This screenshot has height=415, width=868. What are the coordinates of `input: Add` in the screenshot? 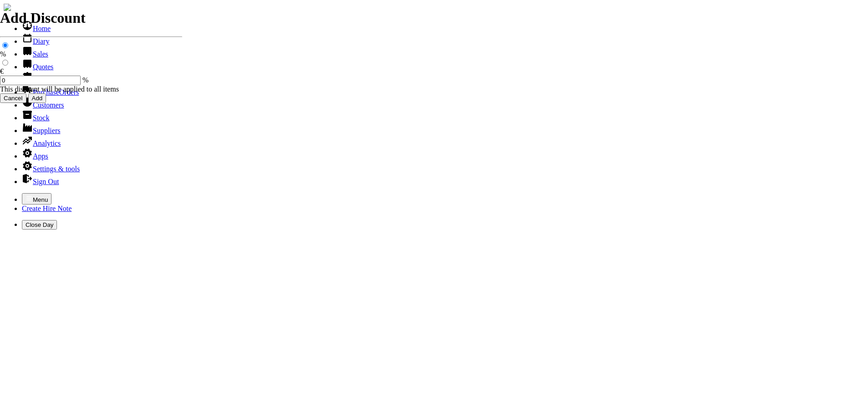 It's located at (37, 98).